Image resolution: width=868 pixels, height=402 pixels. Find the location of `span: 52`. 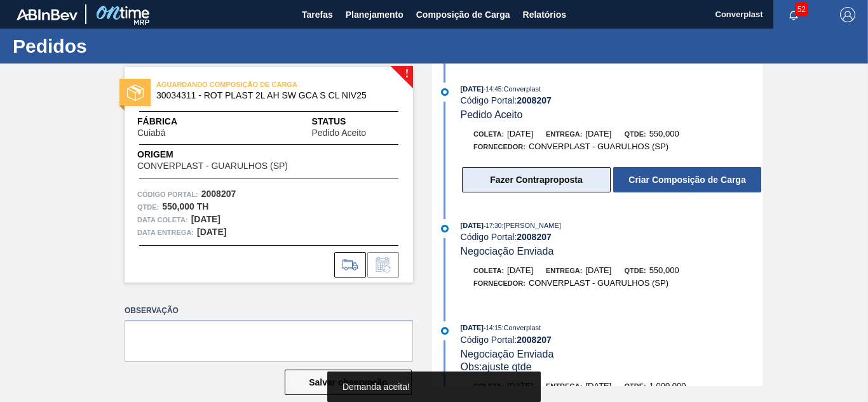

span: 52 is located at coordinates (801, 10).